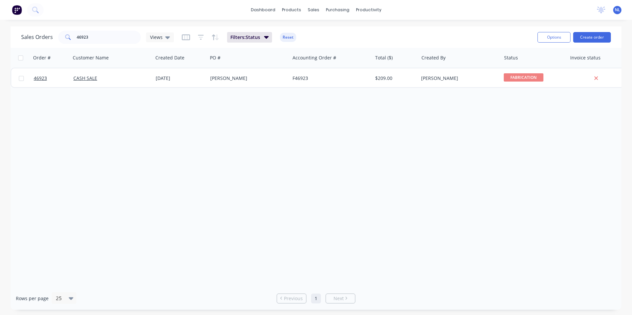 Image resolution: width=632 pixels, height=315 pixels. I want to click on a: CASH SALE, so click(85, 78).